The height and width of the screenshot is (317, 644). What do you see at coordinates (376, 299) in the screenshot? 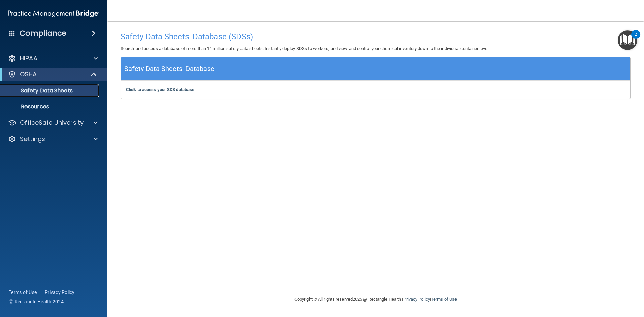
I see `div: Copyright © All rights reserved 2025 @ Rectangle Health | |` at bounding box center [376, 299].